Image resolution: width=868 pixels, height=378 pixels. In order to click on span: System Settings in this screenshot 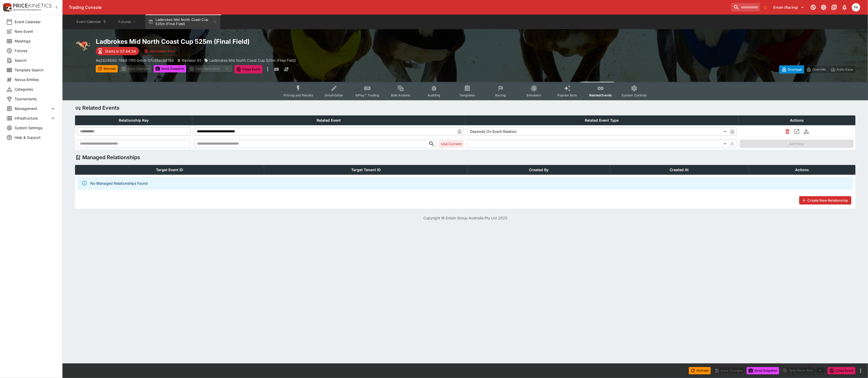, I will do `click(35, 127)`.